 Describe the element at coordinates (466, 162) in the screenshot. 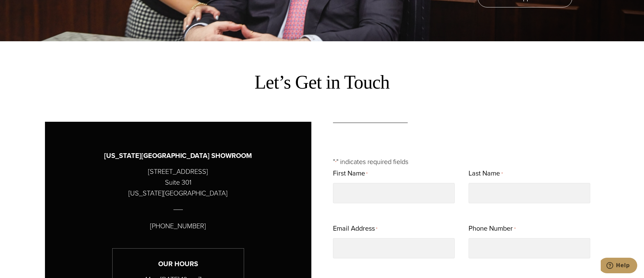

I see `p: " " indicates required fields` at that location.